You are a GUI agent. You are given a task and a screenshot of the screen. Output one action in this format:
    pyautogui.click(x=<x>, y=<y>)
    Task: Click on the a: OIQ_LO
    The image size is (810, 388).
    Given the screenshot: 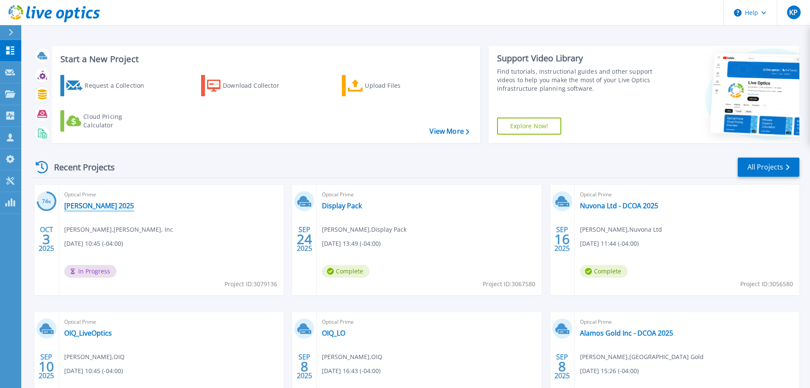 What is the action you would take?
    pyautogui.click(x=334, y=333)
    